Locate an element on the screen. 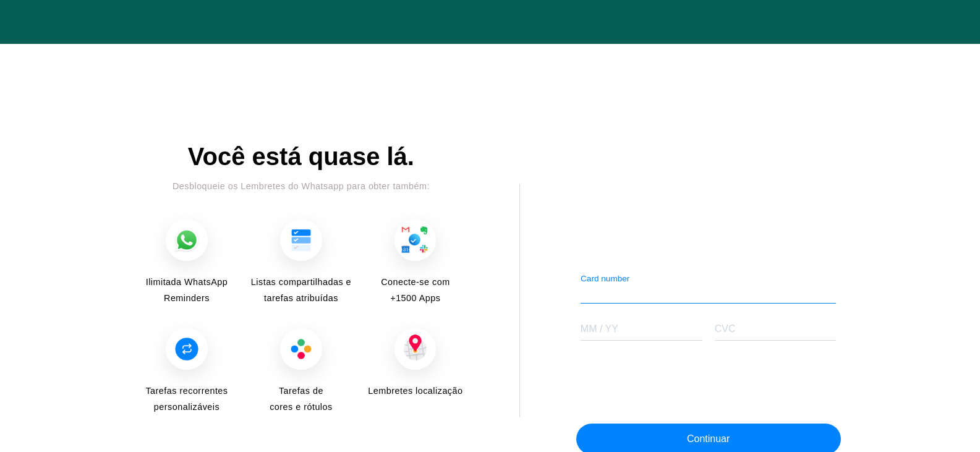 The width and height of the screenshot is (980, 452). span: Conecte-se com +1500 Apps is located at coordinates (416, 291).